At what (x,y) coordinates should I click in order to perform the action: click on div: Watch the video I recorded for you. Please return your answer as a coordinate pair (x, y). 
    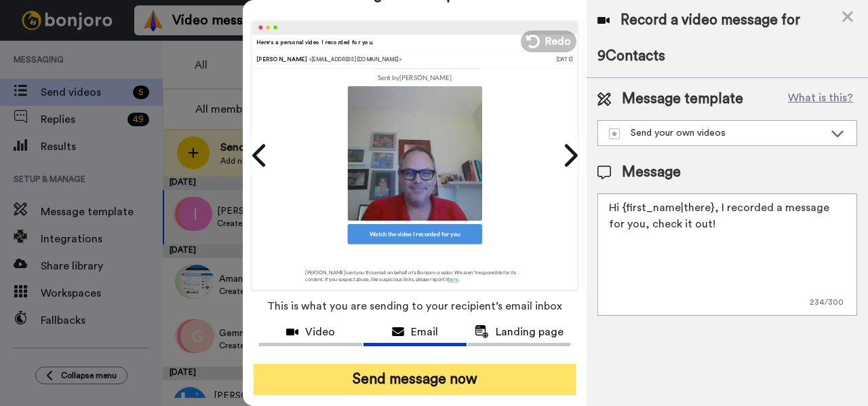
    Looking at the image, I should click on (415, 234).